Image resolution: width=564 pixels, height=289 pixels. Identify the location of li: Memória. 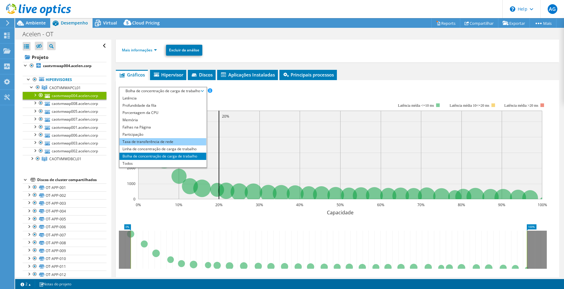
(163, 120).